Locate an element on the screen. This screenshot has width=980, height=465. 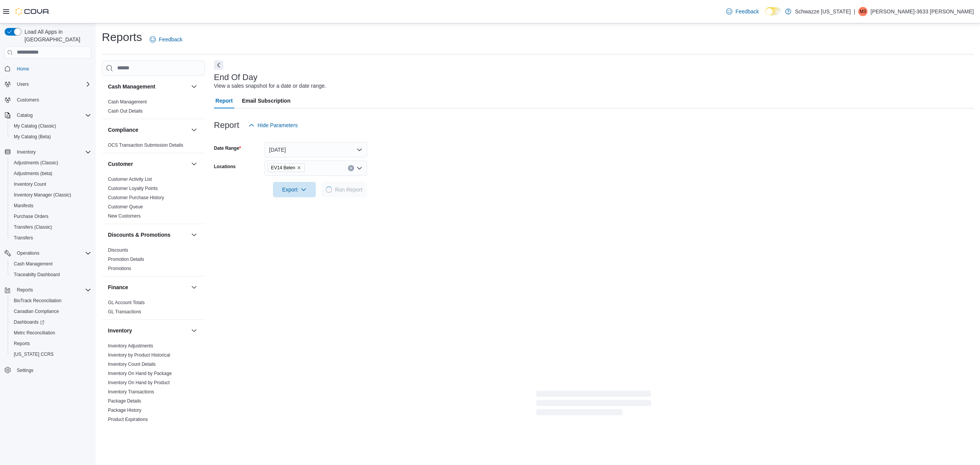
a: Feedback is located at coordinates (743, 11).